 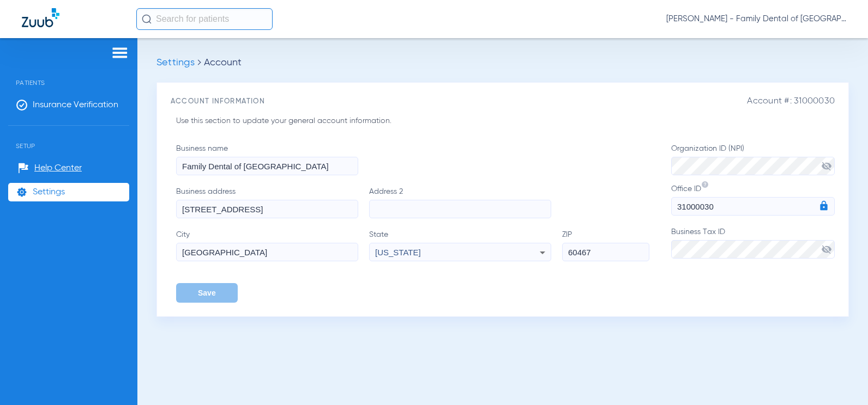 What do you see at coordinates (465, 245) in the screenshot?
I see `label: State` at bounding box center [465, 245].